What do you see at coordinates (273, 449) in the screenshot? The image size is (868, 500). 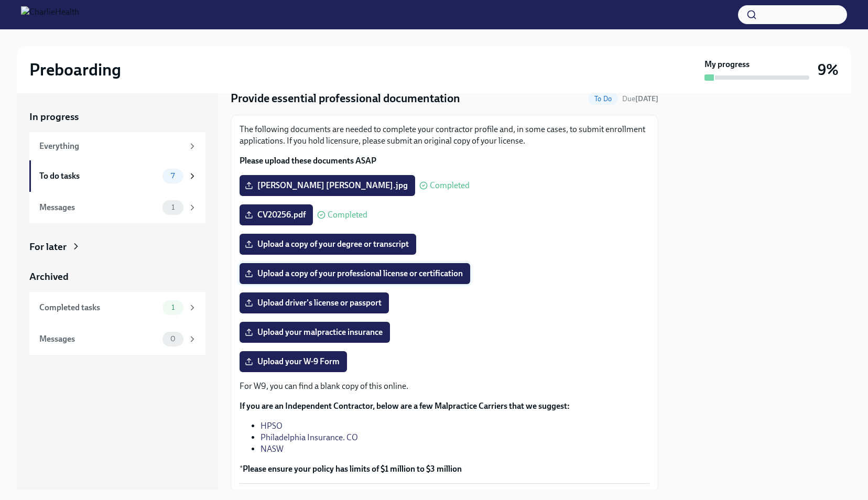 I see `a: NASW` at bounding box center [273, 449].